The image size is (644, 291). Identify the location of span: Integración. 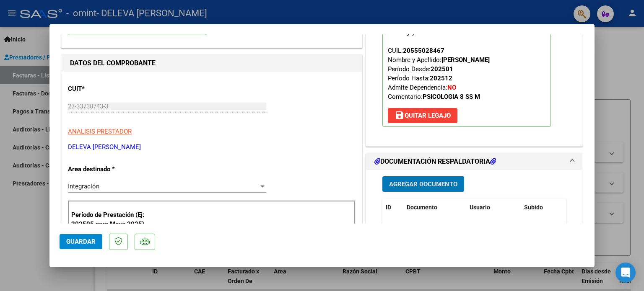
(84, 186).